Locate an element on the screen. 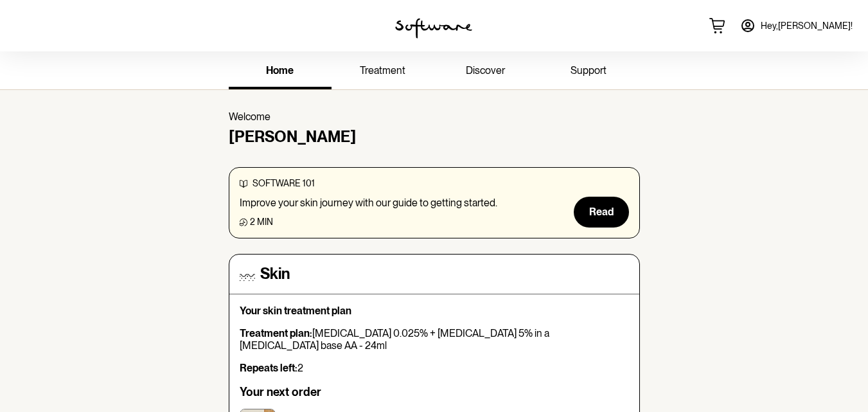 Image resolution: width=868 pixels, height=412 pixels. span: 2 min is located at coordinates (261, 222).